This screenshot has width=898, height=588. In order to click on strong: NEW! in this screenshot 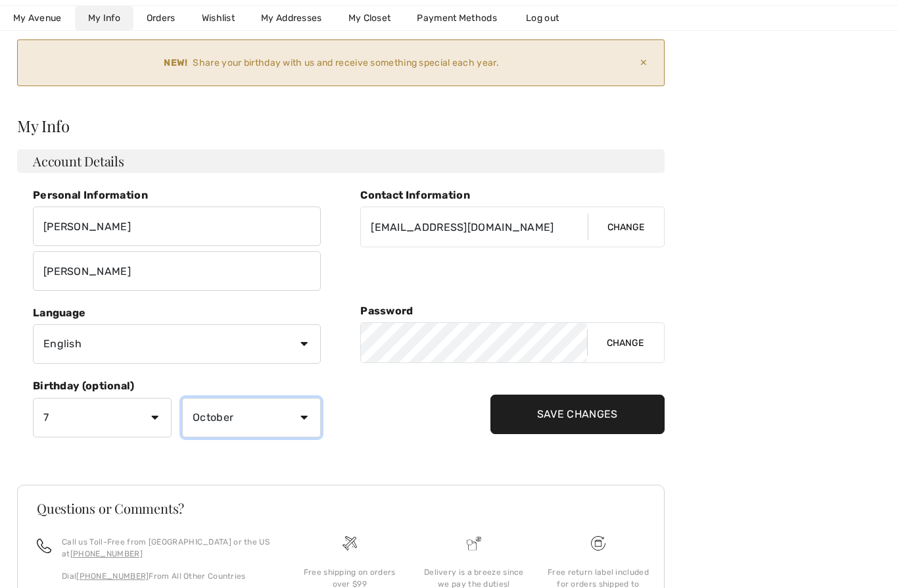, I will do `click(176, 62)`.